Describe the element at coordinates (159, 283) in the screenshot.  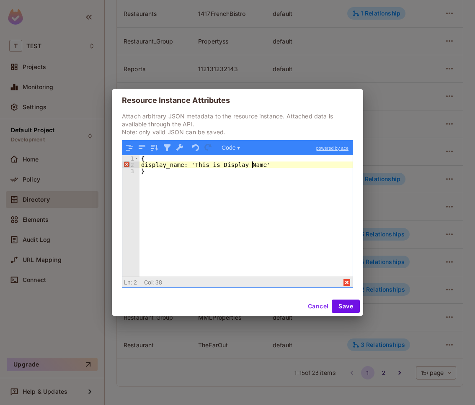
I see `span: 38` at that location.